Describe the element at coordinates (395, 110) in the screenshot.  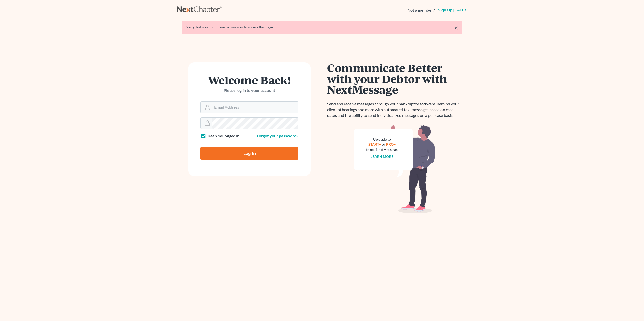
I see `p: Send and receive messages through your bankruptcy software. Remind your client of hearings and mo...` at that location.